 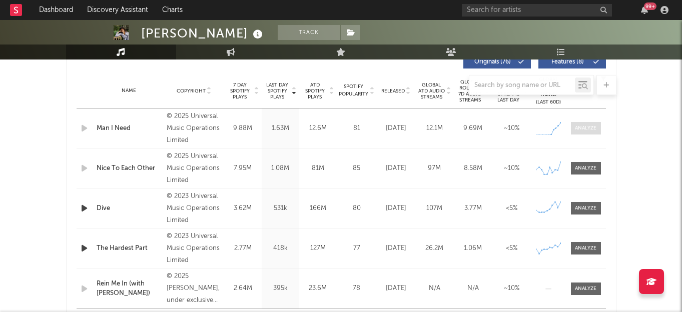 What do you see at coordinates (357, 129) in the screenshot?
I see `div: 81` at bounding box center [357, 129].